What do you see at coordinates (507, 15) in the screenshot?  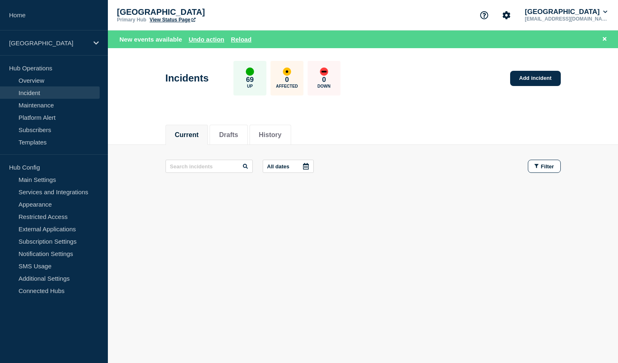 I see `button: Account settings` at bounding box center [507, 15].